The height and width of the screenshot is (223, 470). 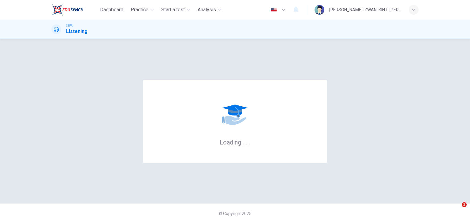 I want to click on span: Start a test, so click(x=173, y=10).